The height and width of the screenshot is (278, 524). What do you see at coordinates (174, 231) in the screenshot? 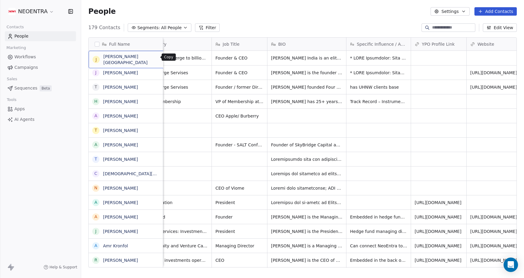
I see `span: Financial Services: Investment Services` at bounding box center [174, 231].